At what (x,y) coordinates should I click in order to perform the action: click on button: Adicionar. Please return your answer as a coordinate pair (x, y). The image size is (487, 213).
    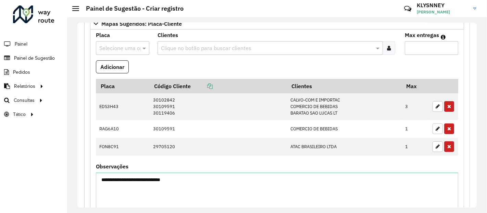
    Looking at the image, I should click on (112, 67).